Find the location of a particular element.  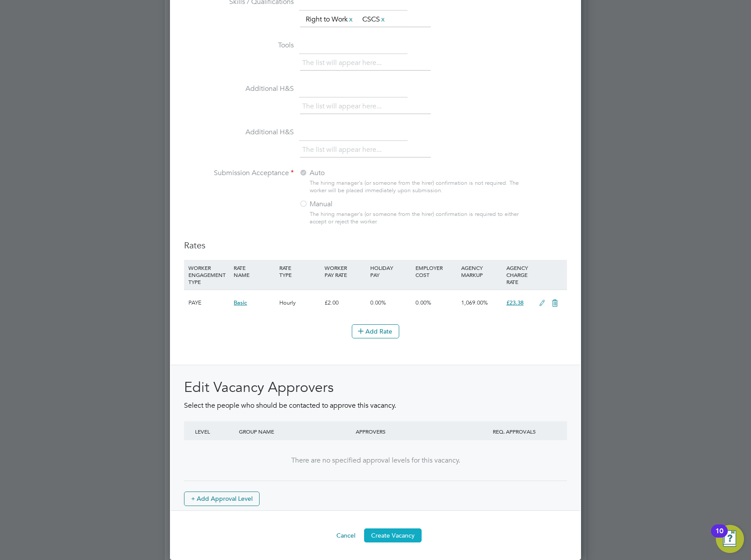

span: 1,069.00% is located at coordinates (474, 302).